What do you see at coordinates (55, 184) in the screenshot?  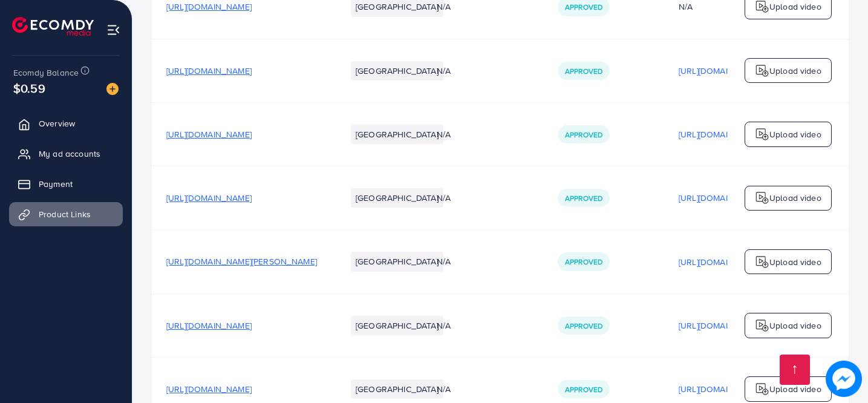 I see `span: Payment` at bounding box center [55, 184].